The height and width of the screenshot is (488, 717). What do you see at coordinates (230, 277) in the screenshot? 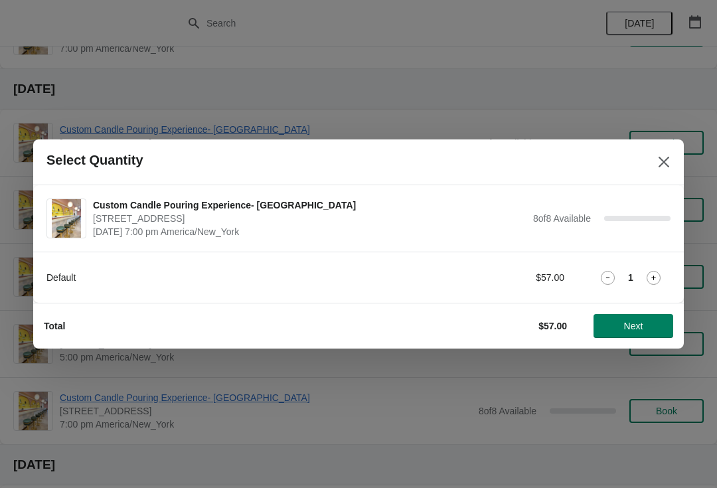
I see `div: Default` at bounding box center [230, 277].